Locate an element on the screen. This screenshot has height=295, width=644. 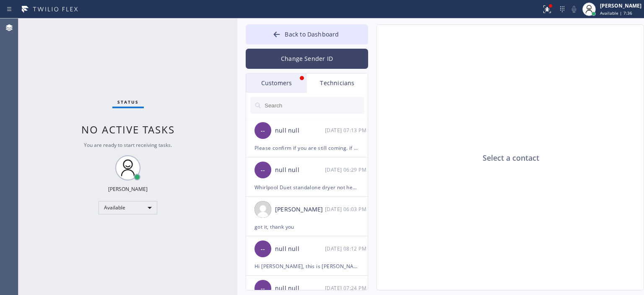
img: user.png is located at coordinates (263, 209).